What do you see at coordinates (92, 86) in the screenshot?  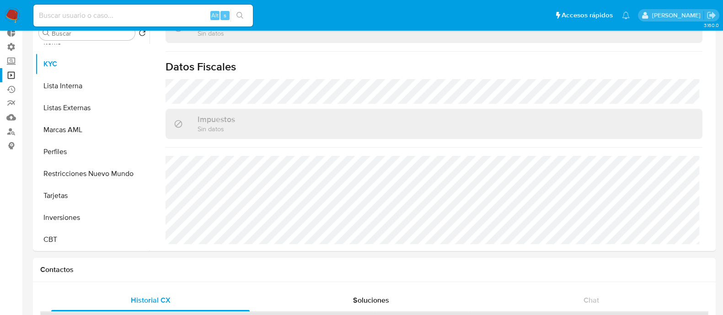 I see `button: Lista Interna` at bounding box center [92, 86].